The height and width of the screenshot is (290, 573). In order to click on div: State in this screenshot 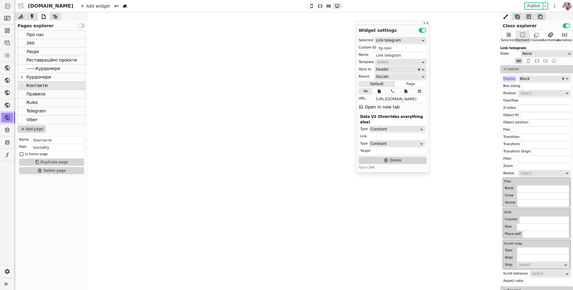, I will do `click(505, 54)`.